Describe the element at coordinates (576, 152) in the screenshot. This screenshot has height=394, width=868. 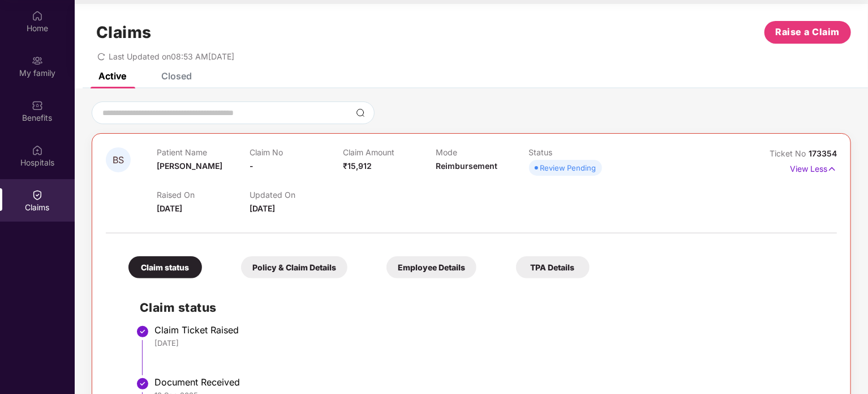
I see `p: Status` at that location.